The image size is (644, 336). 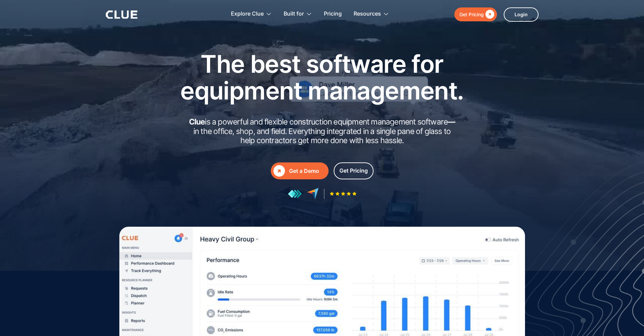 What do you see at coordinates (197, 122) in the screenshot?
I see `strong: Clue` at bounding box center [197, 122].